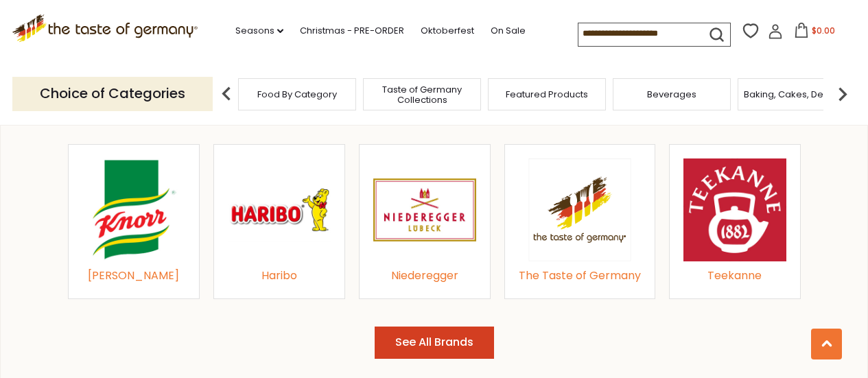 The height and width of the screenshot is (378, 868). Describe the element at coordinates (226, 94) in the screenshot. I see `img: previous arrow` at that location.